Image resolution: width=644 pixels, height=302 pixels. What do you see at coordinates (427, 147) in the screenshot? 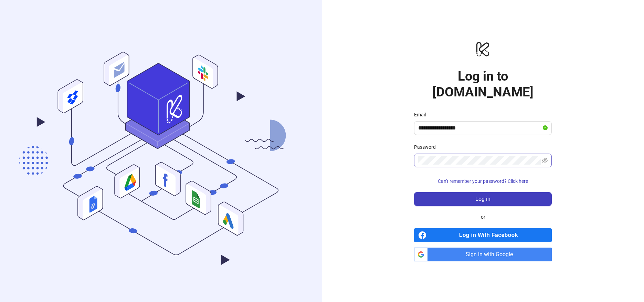
I see `label: Password` at bounding box center [427, 147].